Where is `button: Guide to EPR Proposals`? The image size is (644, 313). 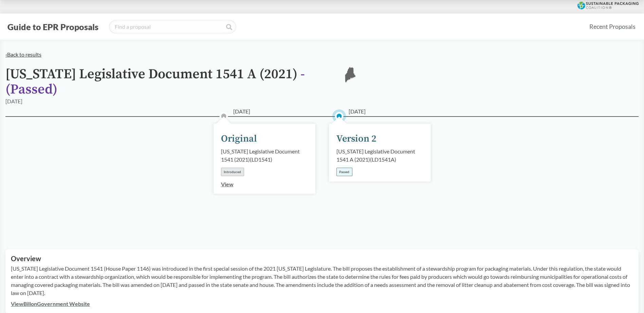 button: Guide to EPR Proposals is located at coordinates (53, 27).